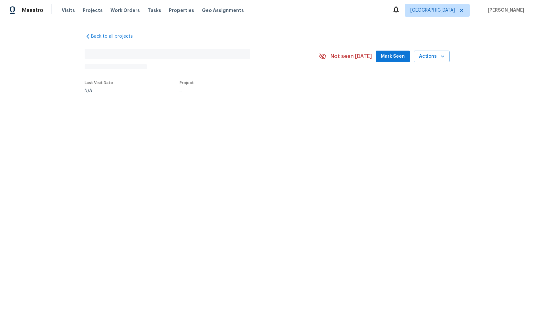 This screenshot has width=534, height=331. Describe the element at coordinates (125, 10) in the screenshot. I see `span: Work Orders` at that location.